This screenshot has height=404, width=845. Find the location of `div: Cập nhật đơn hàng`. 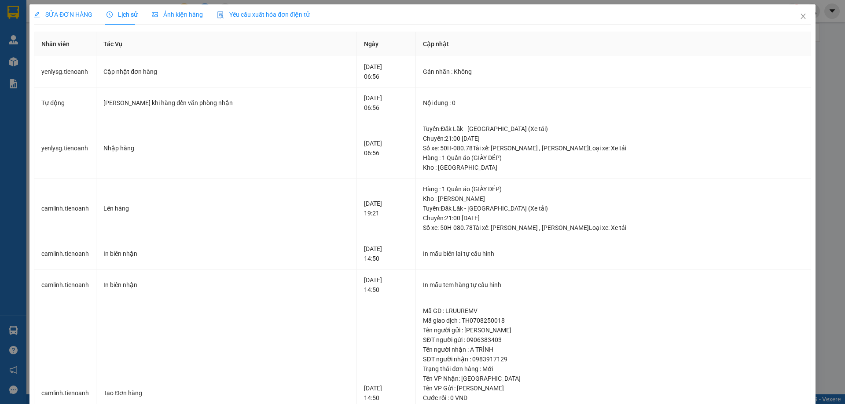

div: Cập nhật đơn hàng is located at coordinates (226, 72).